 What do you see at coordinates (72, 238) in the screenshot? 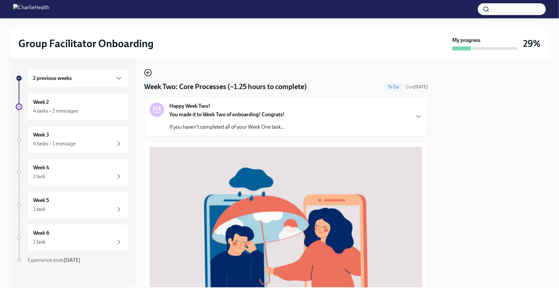
I see `a: Week 61 task` at bounding box center [72, 238].